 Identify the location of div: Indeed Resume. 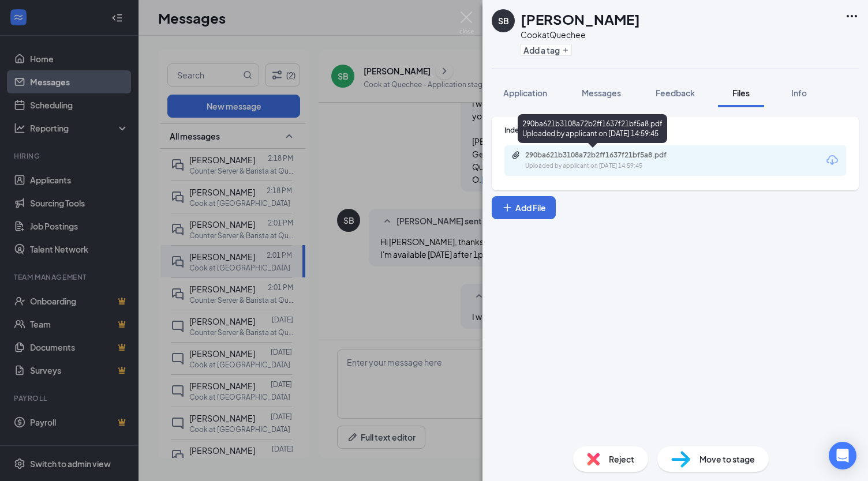
(675, 130).